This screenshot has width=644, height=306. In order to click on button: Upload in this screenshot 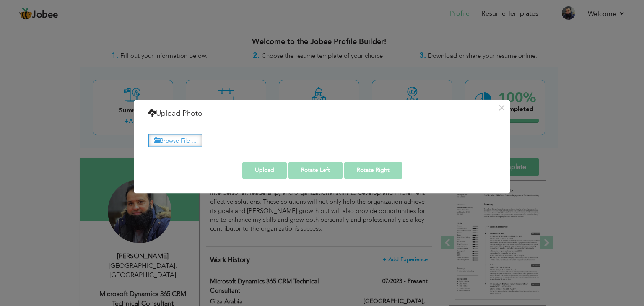, I will do `click(265, 170)`.